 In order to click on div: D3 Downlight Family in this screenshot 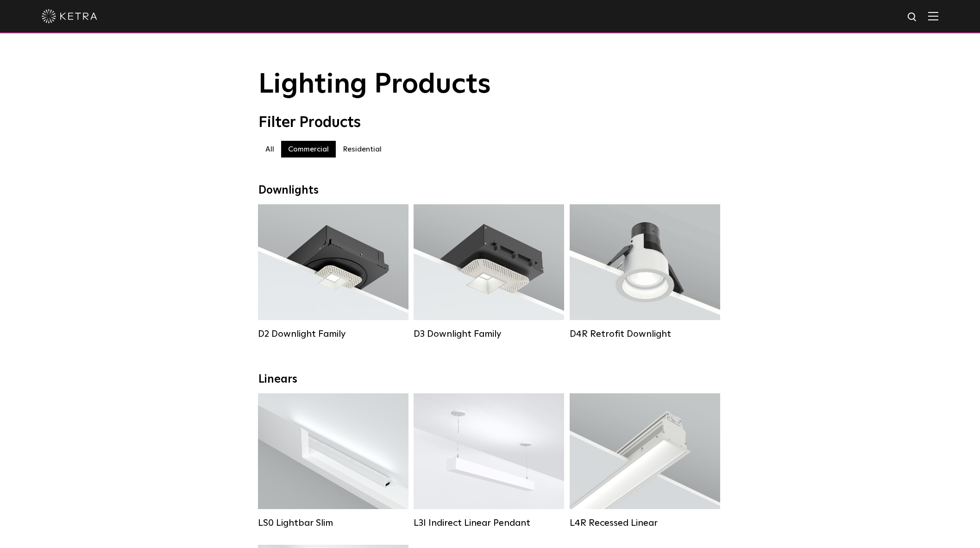, I will do `click(489, 334)`.